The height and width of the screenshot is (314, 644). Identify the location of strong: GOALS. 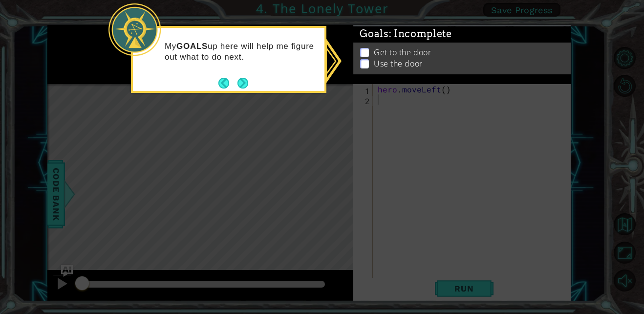
(192, 46).